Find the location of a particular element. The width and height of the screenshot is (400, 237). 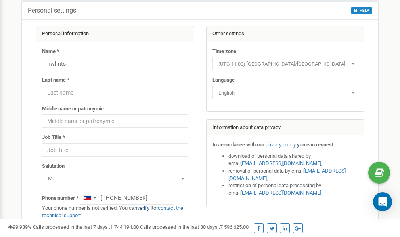

label: Time zone is located at coordinates (224, 52).